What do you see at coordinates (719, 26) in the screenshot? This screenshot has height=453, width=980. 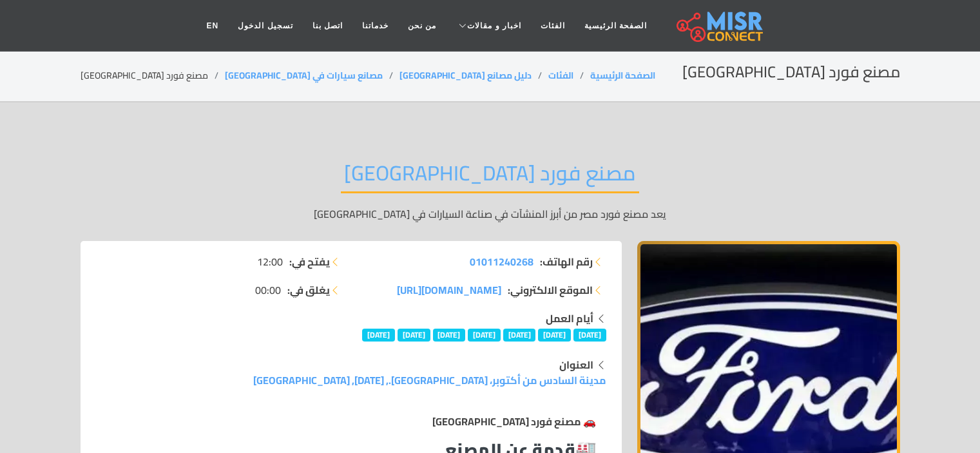 I see `img: main.misr_connect` at bounding box center [719, 26].